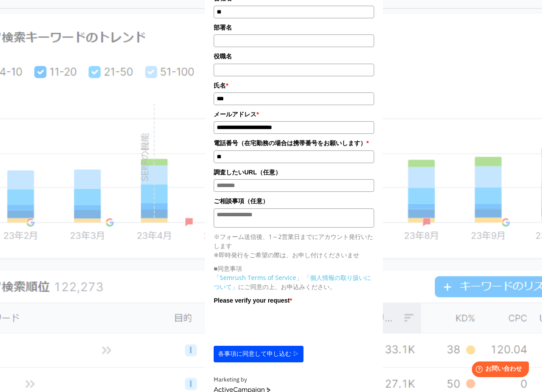 The height and width of the screenshot is (392, 542). What do you see at coordinates (292, 282) in the screenshot?
I see `a: 「個人情報の取り扱いについて」` at bounding box center [292, 282].